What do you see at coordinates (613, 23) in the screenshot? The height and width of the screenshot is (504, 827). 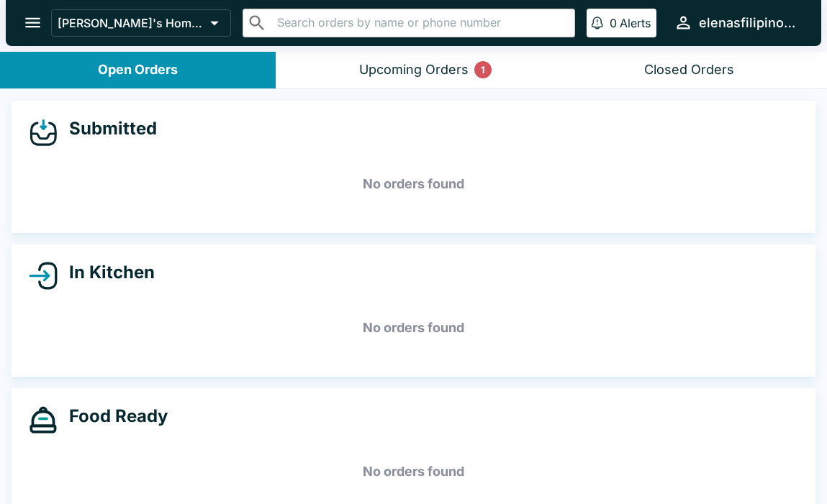 I see `p: 0` at bounding box center [613, 23].